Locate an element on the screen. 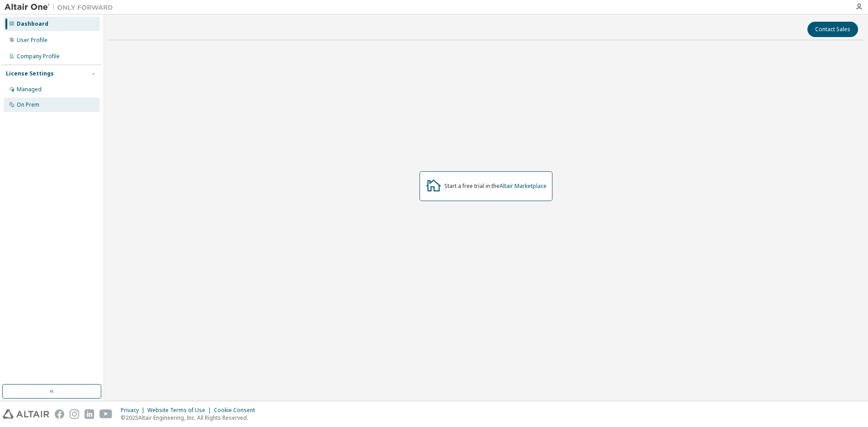 This screenshot has width=868, height=427. img: altair_logo.svg is located at coordinates (25, 414).